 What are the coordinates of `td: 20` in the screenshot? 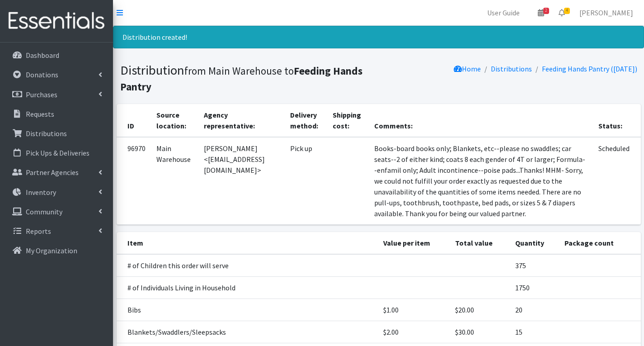 It's located at (534, 310).